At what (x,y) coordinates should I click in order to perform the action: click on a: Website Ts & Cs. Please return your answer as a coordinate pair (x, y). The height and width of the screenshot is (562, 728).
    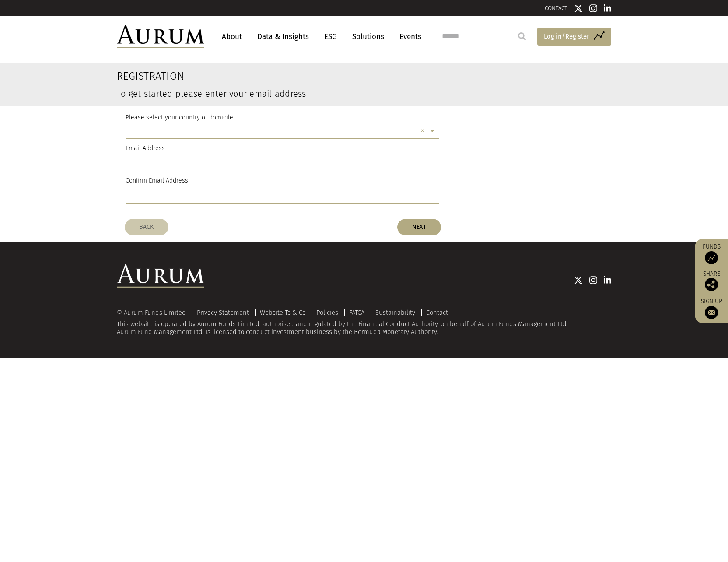
    Looking at the image, I should click on (283, 312).